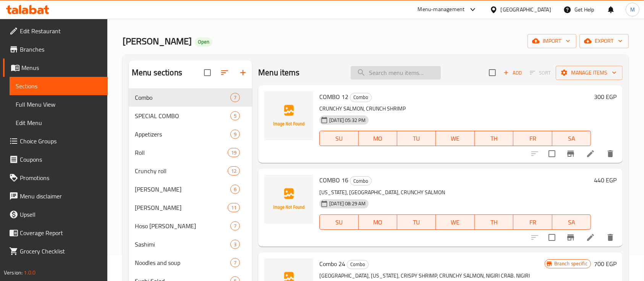 This screenshot has height=281, width=644. What do you see at coordinates (605, 264) in the screenshot?
I see `h6: 700 EGP` at bounding box center [605, 264].